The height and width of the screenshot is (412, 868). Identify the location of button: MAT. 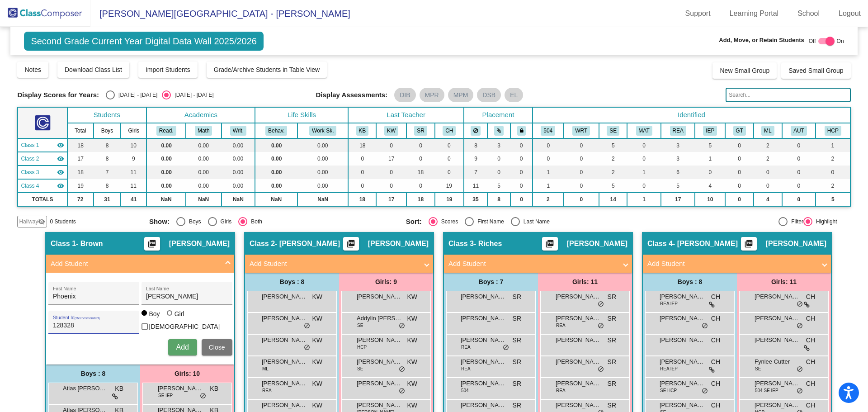
(644, 131).